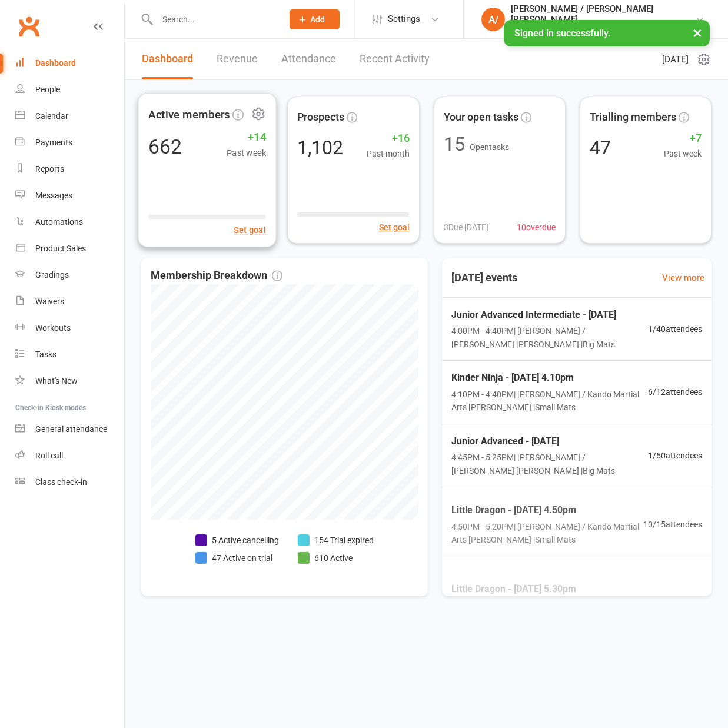 The width and height of the screenshot is (728, 728). I want to click on div: Waivers, so click(50, 301).